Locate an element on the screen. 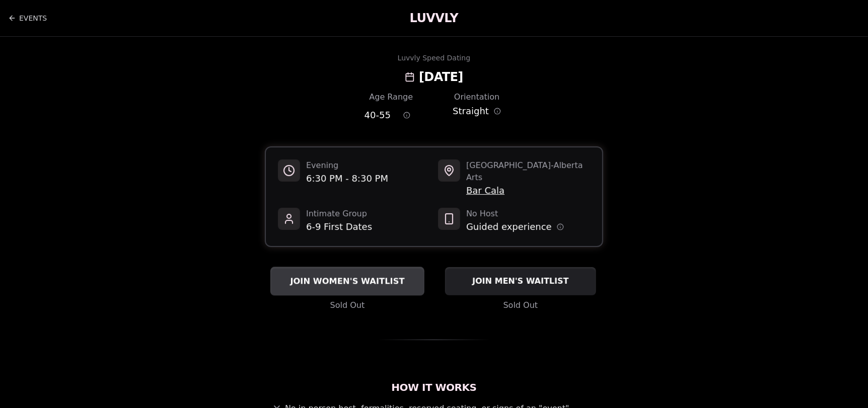 This screenshot has width=868, height=408. h2: How It Works is located at coordinates (434, 387).